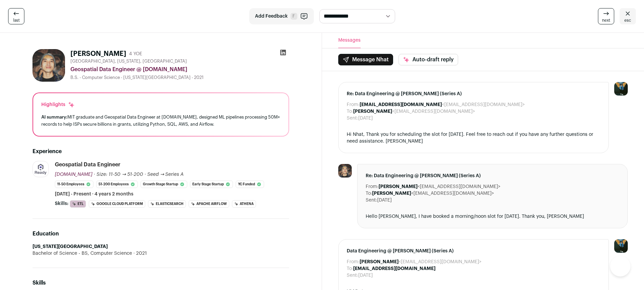 Image resolution: width=644 pixels, height=290 pixels. What do you see at coordinates (209, 204) in the screenshot?
I see `li: Apache Airflow` at bounding box center [209, 204].